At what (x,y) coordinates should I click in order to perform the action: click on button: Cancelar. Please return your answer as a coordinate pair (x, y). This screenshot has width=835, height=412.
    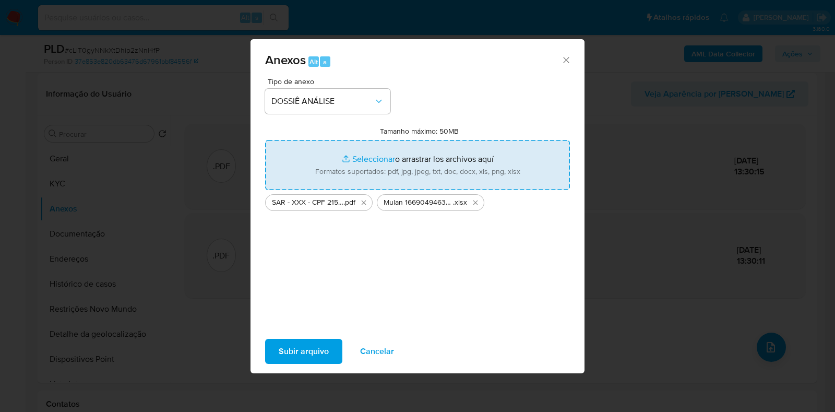
    Looking at the image, I should click on (377, 351).